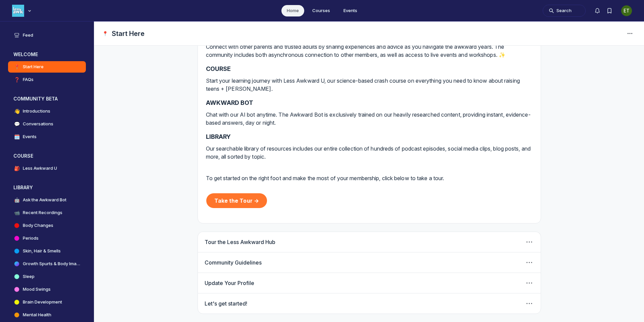 This screenshot has width=644, height=322. I want to click on h4: Less Awkward U, so click(40, 168).